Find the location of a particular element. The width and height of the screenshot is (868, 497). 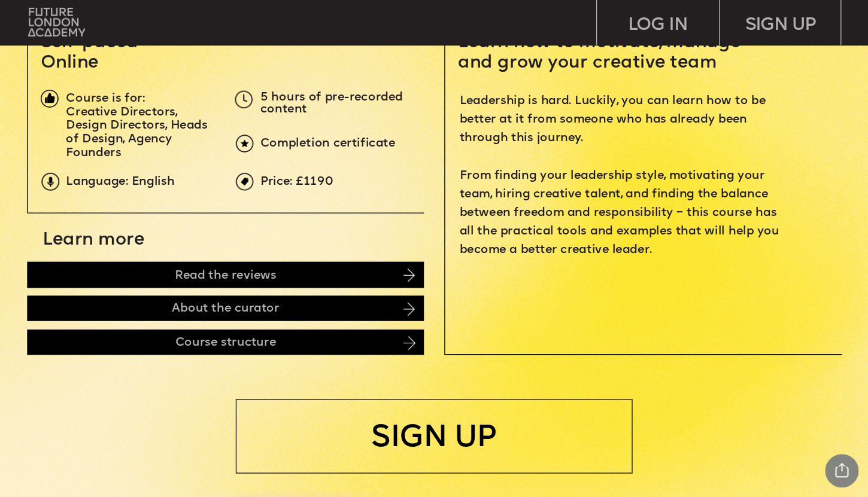

span: Learn more is located at coordinates (93, 240).